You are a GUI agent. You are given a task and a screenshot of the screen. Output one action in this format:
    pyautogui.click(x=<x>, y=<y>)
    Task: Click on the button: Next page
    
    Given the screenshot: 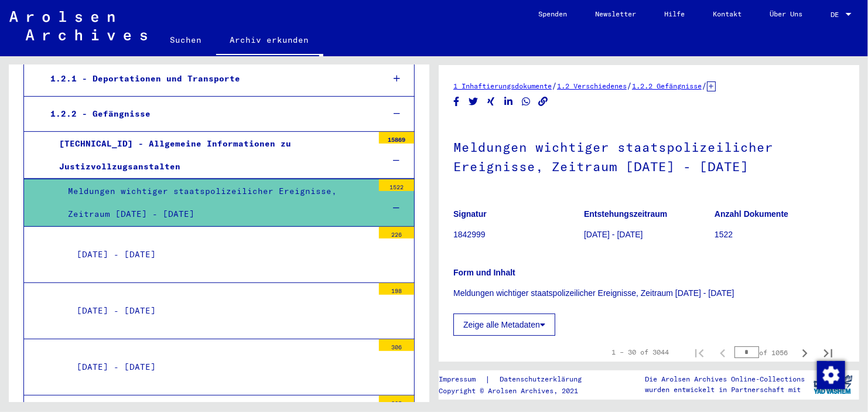 What is the action you would take?
    pyautogui.click(x=805, y=352)
    